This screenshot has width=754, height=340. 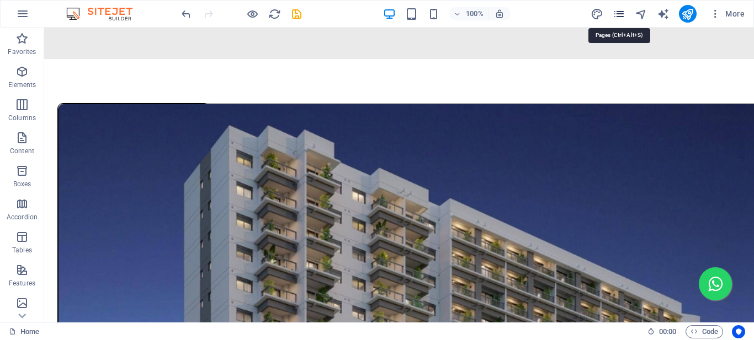 I want to click on i: On resize automatically adjust zoom level to fit chosen device., so click(x=499, y=14).